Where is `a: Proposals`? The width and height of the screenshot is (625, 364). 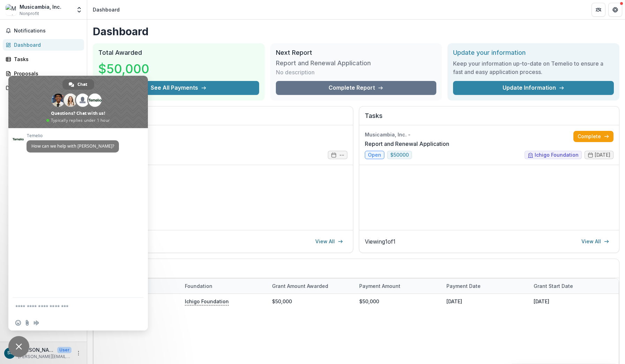 a: Proposals is located at coordinates (43, 73).